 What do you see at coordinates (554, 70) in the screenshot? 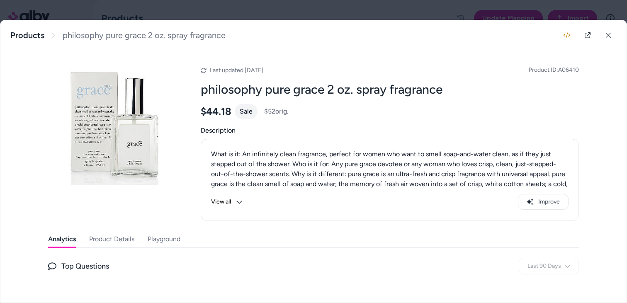
I see `span: Product ID: A06410` at bounding box center [554, 70].